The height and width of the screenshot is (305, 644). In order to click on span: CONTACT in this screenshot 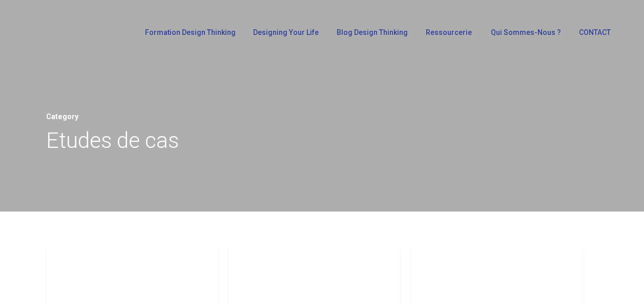, I will do `click(595, 32)`.